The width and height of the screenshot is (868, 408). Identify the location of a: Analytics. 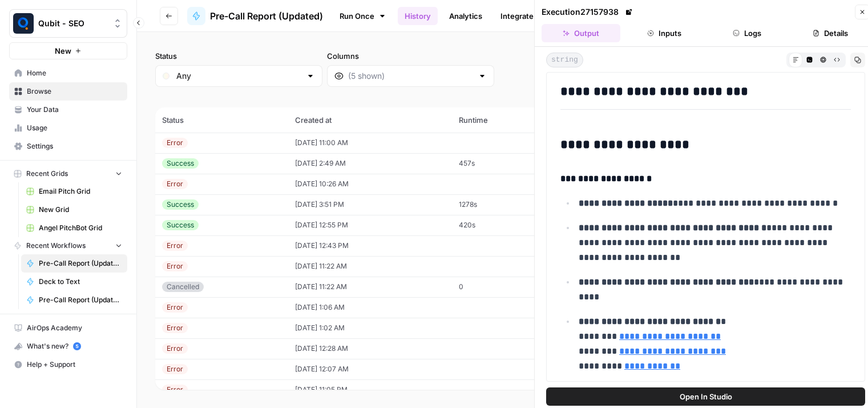
(466, 16).